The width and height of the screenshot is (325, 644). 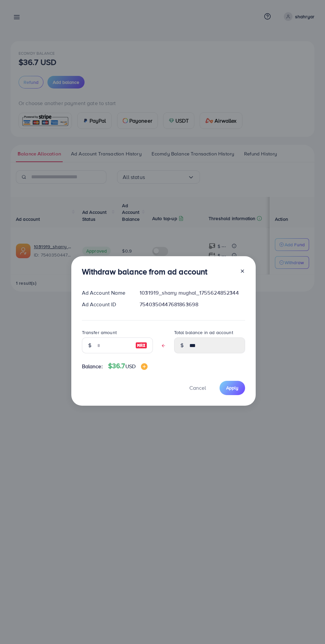 What do you see at coordinates (106, 293) in the screenshot?
I see `div: Ad Account Name` at bounding box center [106, 293].